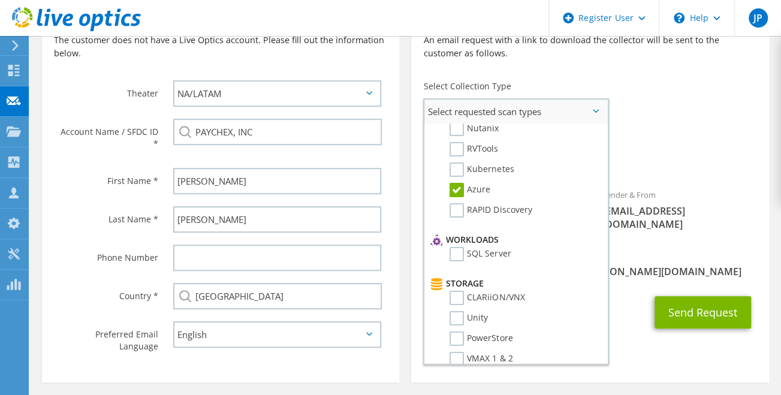  I want to click on div: Sender & From, so click(680, 209).